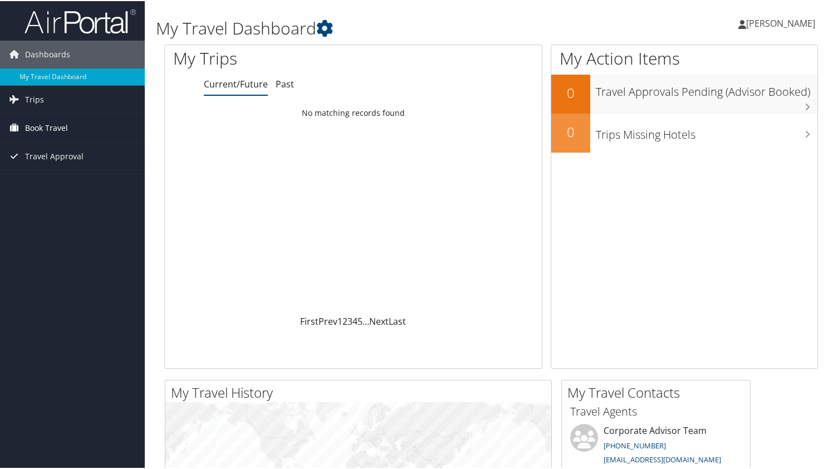 The image size is (833, 469). I want to click on h3: Travel Agents, so click(656, 411).